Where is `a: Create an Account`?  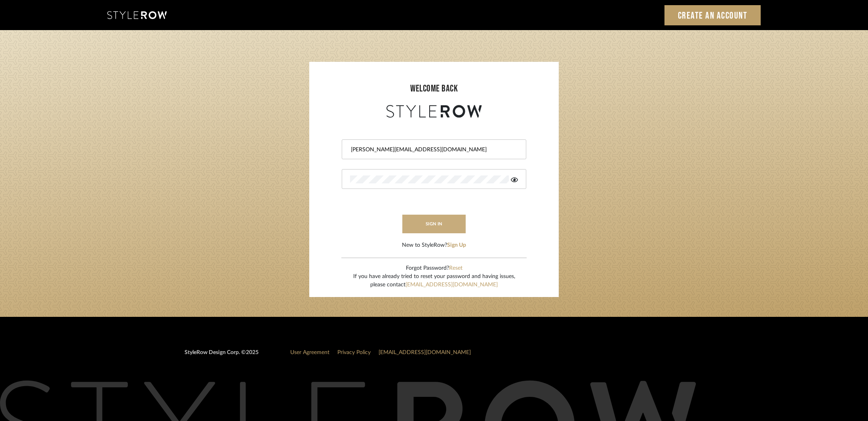 a: Create an Account is located at coordinates (713, 15).